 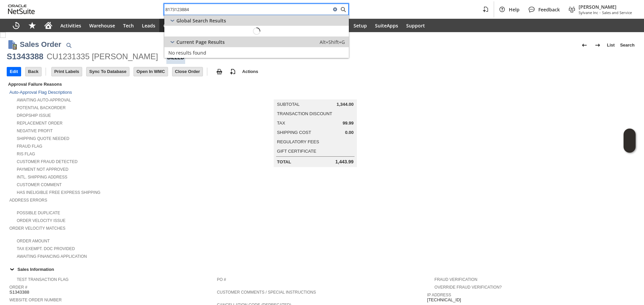 I want to click on input: Close Order, so click(x=187, y=72).